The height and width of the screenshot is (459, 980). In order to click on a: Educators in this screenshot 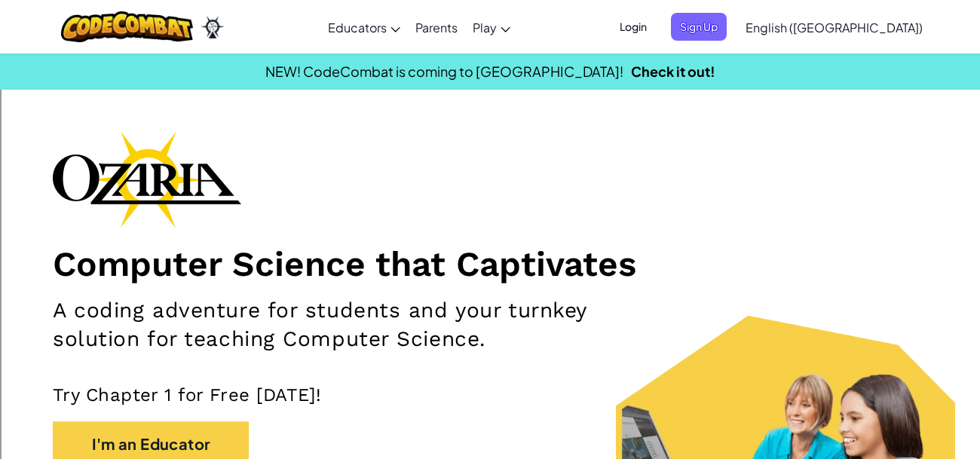, I will do `click(364, 27)`.